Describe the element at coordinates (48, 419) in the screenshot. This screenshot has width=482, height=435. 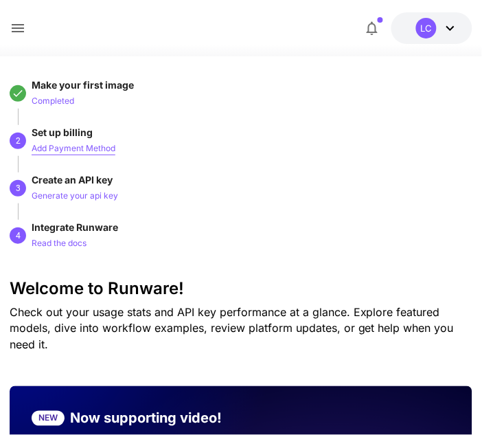
I see `p: NEW` at that location.